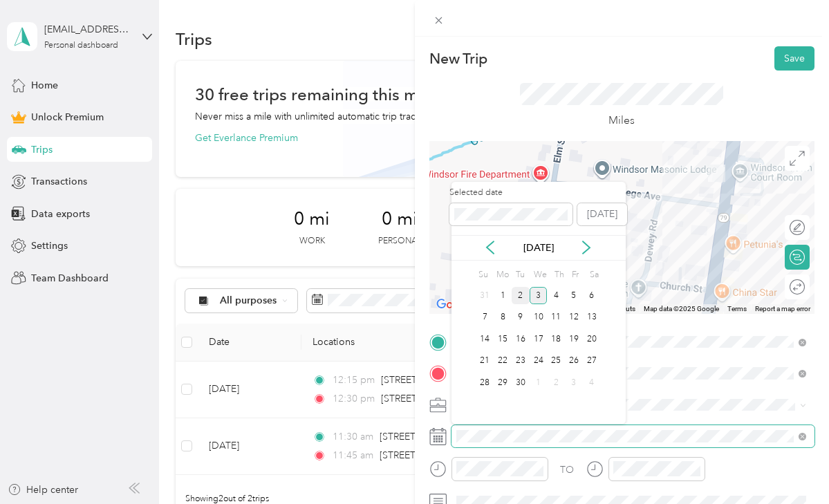 This screenshot has width=829, height=504. Describe the element at coordinates (503, 383) in the screenshot. I see `div: 29` at that location.